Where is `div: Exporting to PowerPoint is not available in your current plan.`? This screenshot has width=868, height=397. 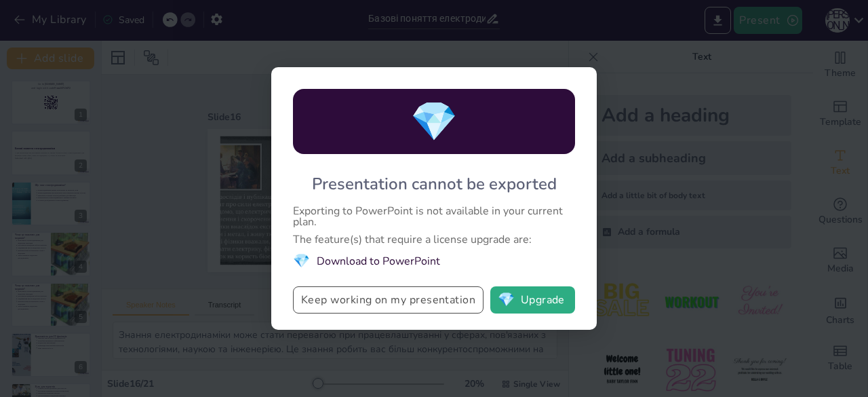
div: Exporting to PowerPoint is not available in your current plan. is located at coordinates (434, 217).